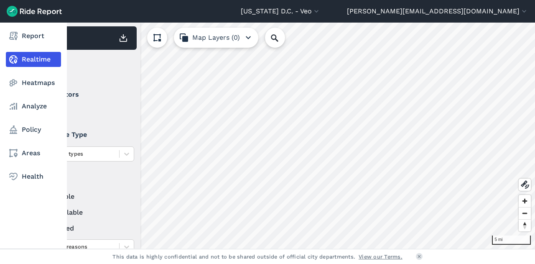  Describe the element at coordinates (33, 59) in the screenshot. I see `a: Realtime` at that location.